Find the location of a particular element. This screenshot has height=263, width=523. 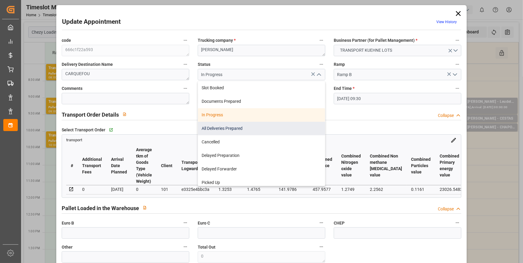

th: Arrival Date Planned is located at coordinates (119, 166).